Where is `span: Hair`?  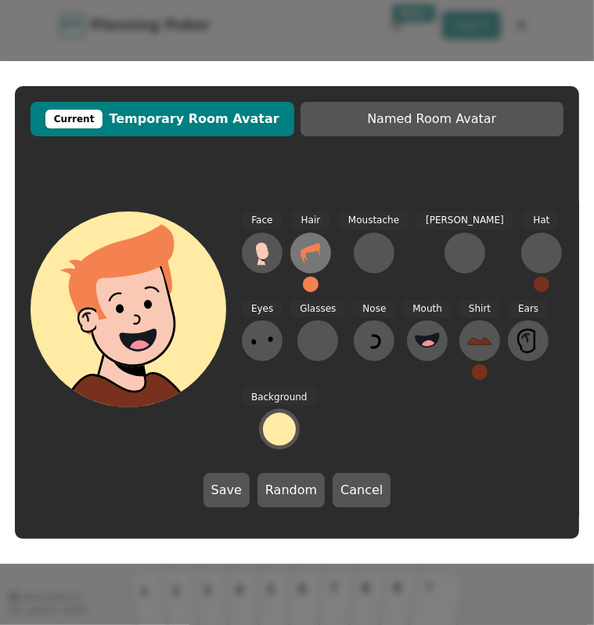
span: Hair is located at coordinates (311, 220).